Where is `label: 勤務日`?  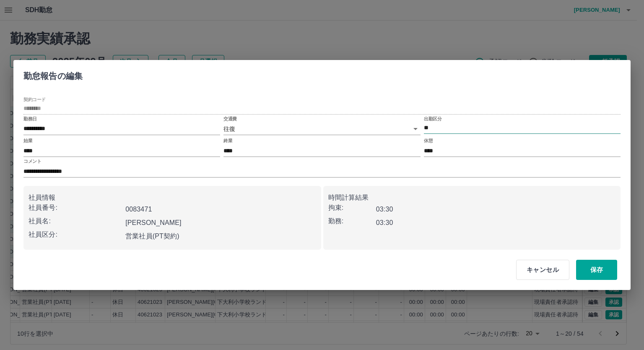 label: 勤務日 is located at coordinates (31, 118).